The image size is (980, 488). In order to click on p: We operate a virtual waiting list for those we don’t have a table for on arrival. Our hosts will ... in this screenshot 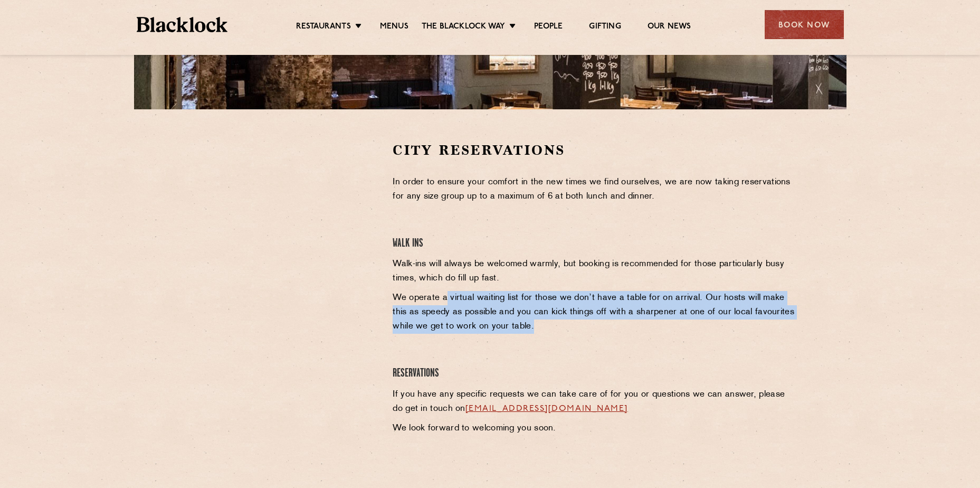, I will do `click(595, 312)`.